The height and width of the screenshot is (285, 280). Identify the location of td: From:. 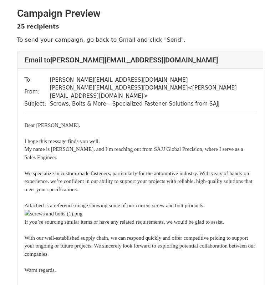
(37, 92).